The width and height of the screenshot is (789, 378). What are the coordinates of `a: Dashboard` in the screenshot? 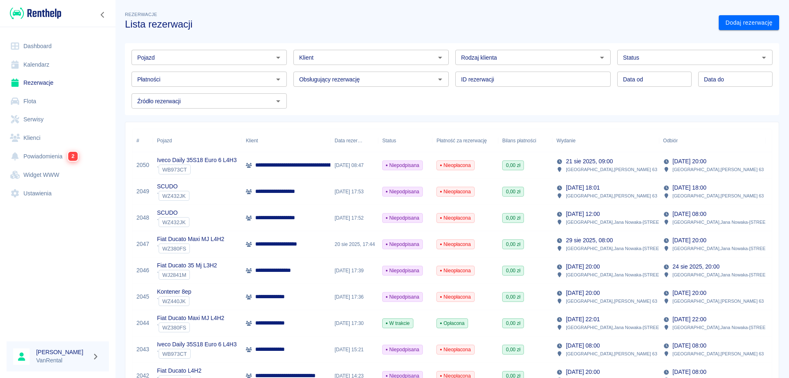 It's located at (58, 46).